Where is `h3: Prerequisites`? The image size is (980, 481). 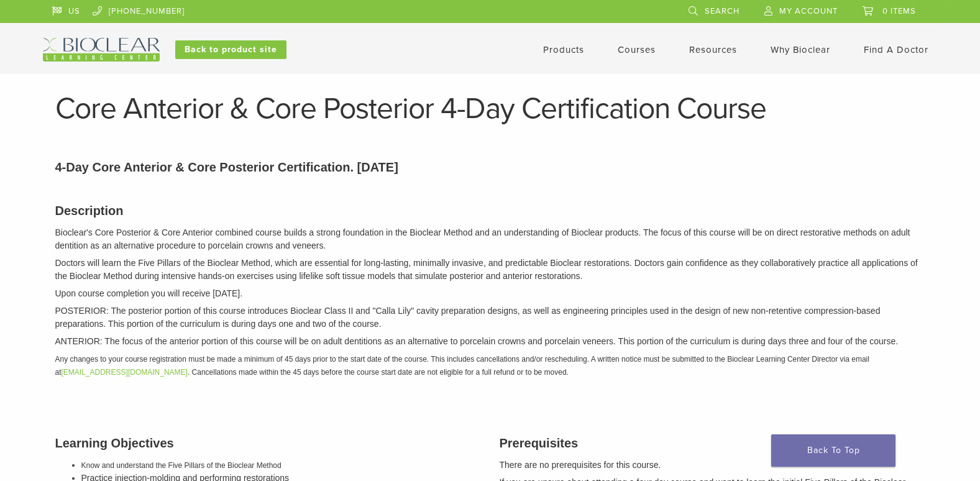 h3: Prerequisites is located at coordinates (712, 443).